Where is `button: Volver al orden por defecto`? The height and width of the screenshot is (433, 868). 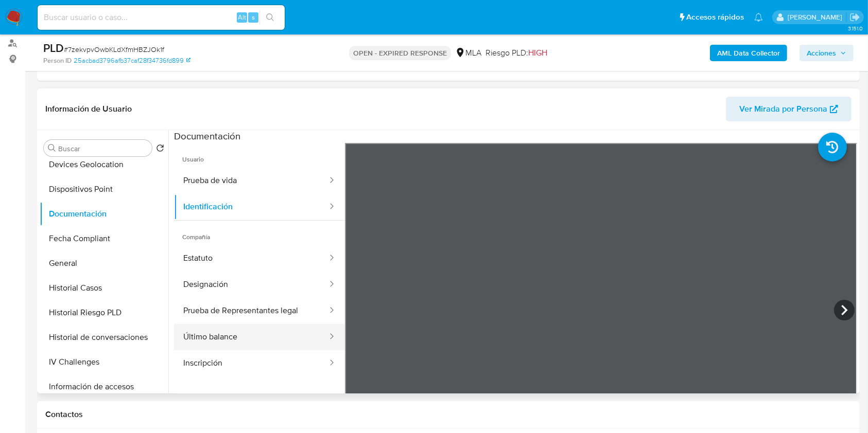 button: Volver al orden por defecto is located at coordinates (160, 150).